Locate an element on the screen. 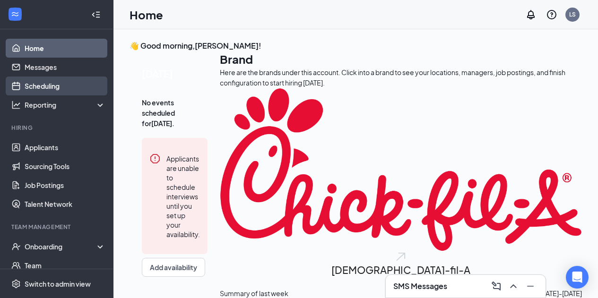 This screenshot has height=298, width=598. svg: UserCheck is located at coordinates (16, 247).